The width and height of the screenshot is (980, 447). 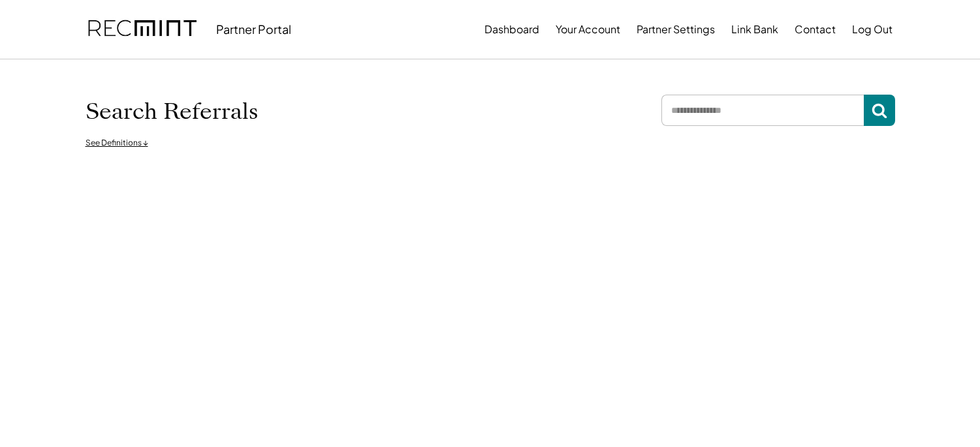 I want to click on button: Link Bank, so click(x=755, y=29).